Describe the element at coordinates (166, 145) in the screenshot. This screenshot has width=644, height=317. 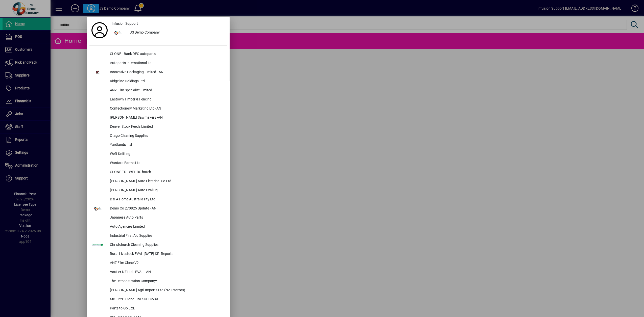
I see `div: Yardlands Ltd` at that location.